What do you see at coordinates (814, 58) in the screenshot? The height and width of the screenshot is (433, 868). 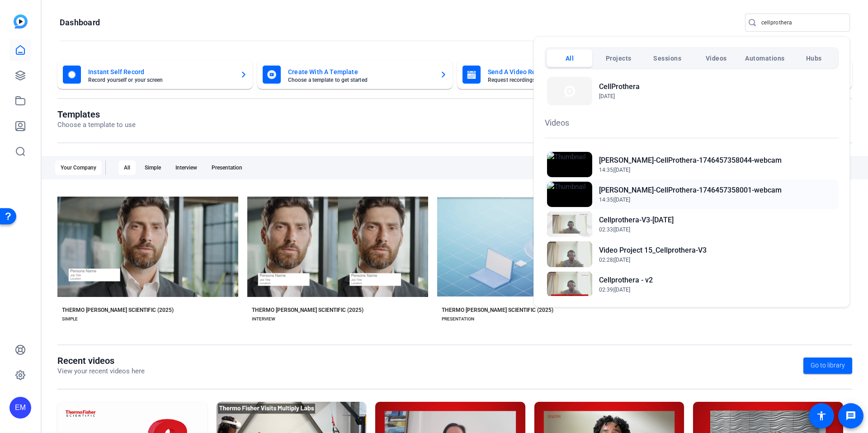 I see `span: Hubs` at bounding box center [814, 58].